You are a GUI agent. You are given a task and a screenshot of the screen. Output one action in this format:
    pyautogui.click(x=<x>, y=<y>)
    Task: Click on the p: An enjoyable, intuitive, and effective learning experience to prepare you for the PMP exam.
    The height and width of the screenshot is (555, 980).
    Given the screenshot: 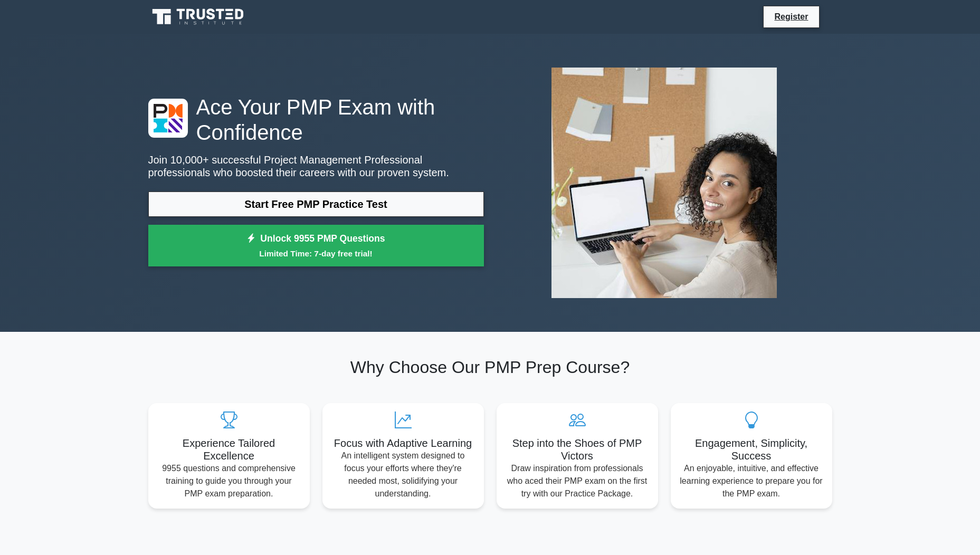 What is the action you would take?
    pyautogui.click(x=751, y=481)
    